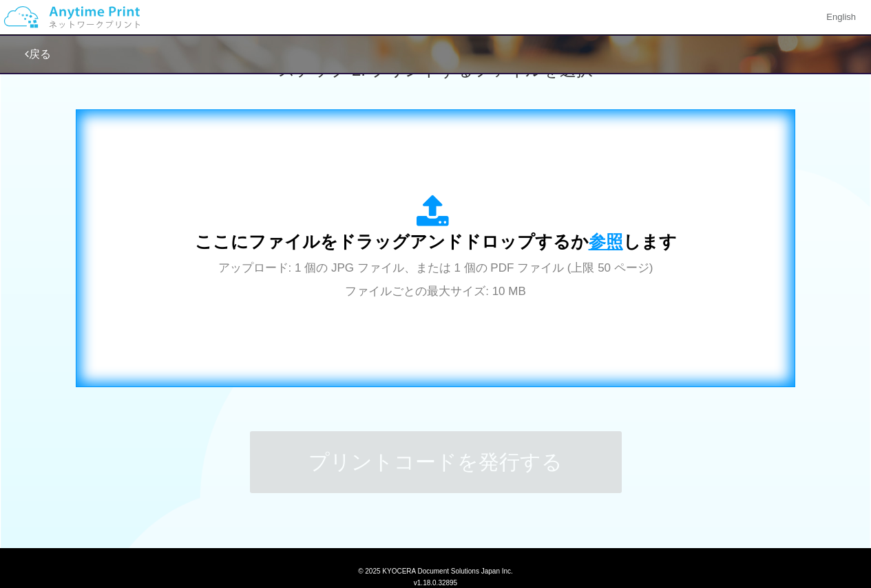 The image size is (871, 588). Describe the element at coordinates (435, 570) in the screenshot. I see `span: © 2025 KYOCERA Document Solutions Japan Inc.` at that location.